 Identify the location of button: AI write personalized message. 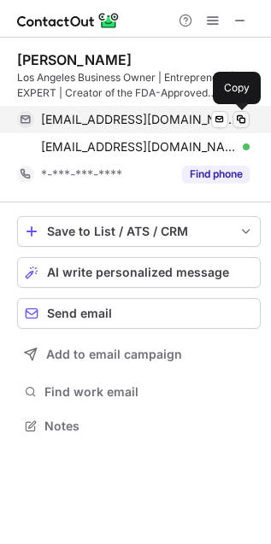
(138, 273).